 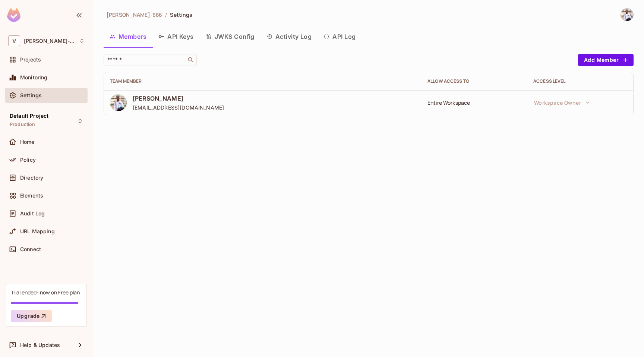 What do you see at coordinates (31, 316) in the screenshot?
I see `button: Upgrade` at bounding box center [31, 316].